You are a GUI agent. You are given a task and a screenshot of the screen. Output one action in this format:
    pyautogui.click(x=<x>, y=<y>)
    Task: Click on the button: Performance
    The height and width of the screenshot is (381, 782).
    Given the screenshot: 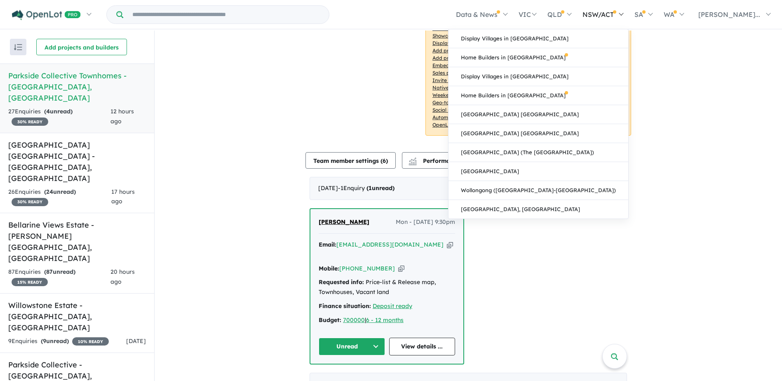 What is the action you would take?
    pyautogui.click(x=433, y=160)
    